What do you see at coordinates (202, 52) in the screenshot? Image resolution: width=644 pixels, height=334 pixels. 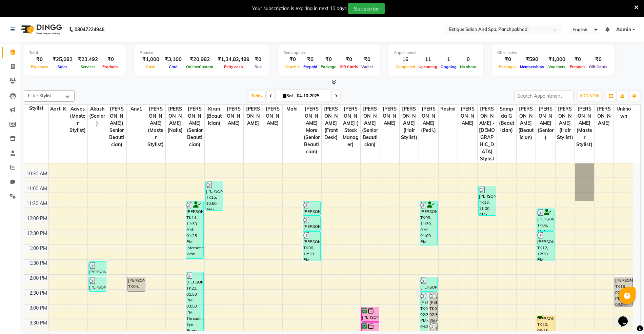 I see `div: Finance` at bounding box center [202, 52].